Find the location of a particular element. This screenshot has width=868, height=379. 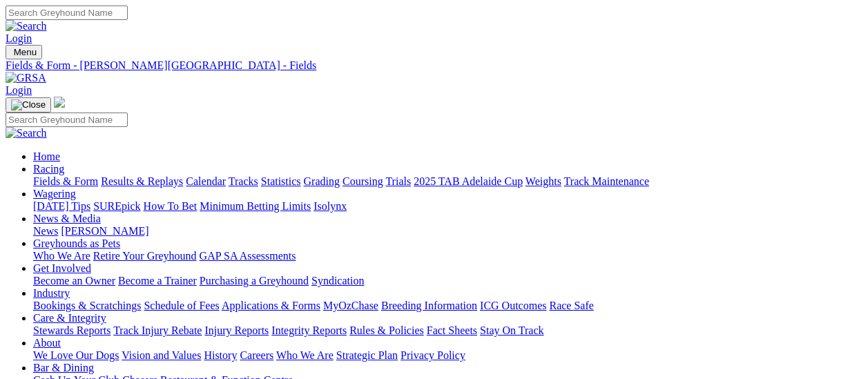

div: News & Media is located at coordinates (447, 232).